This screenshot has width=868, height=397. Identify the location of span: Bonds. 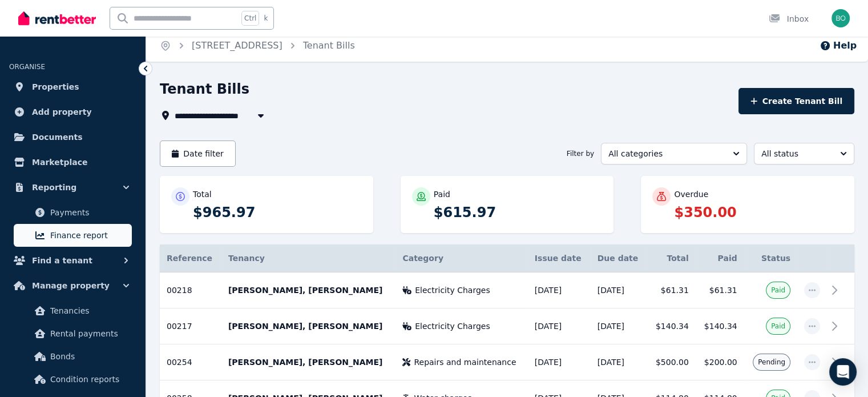
(88, 356).